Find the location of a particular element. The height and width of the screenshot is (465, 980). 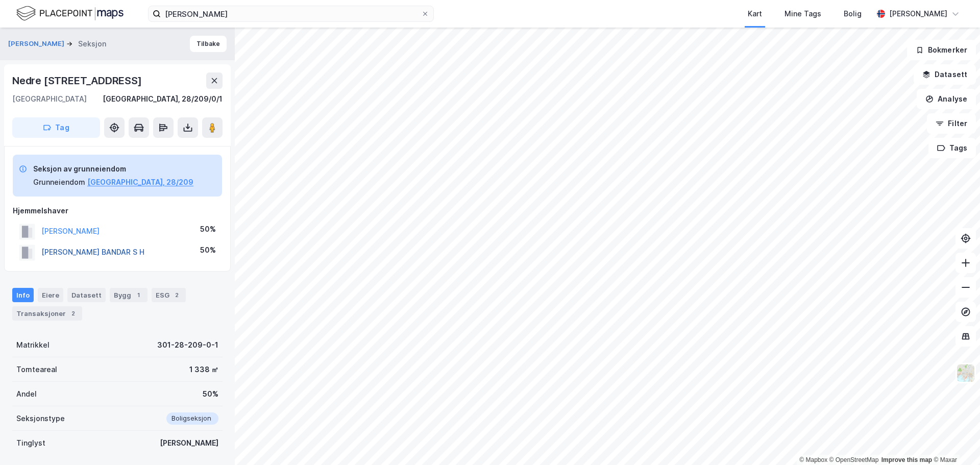

div: Grunneiendom is located at coordinates (59, 182).